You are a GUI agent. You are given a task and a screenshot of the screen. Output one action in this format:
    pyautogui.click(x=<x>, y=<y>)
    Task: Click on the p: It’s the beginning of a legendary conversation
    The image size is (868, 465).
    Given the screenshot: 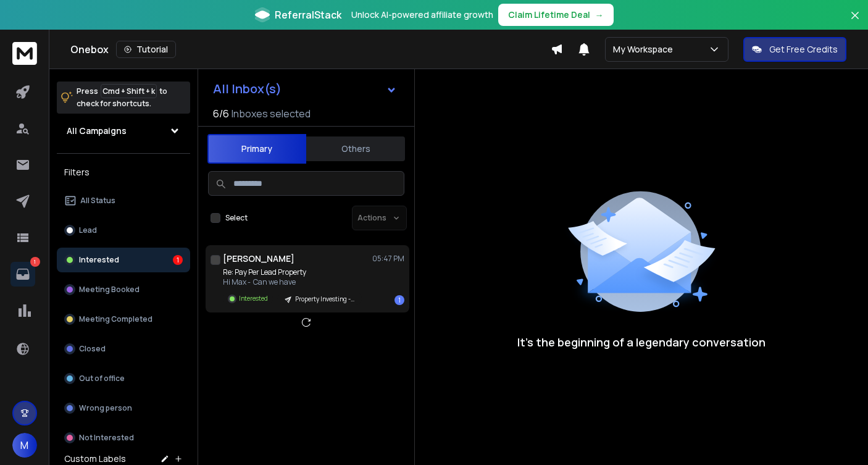 What is the action you would take?
    pyautogui.click(x=642, y=342)
    